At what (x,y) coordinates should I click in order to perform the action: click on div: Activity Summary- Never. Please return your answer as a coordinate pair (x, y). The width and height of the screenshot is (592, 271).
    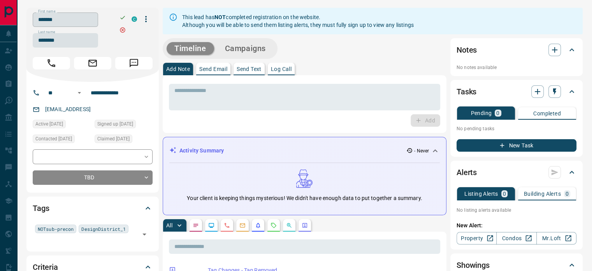
    Looking at the image, I should click on (304, 150).